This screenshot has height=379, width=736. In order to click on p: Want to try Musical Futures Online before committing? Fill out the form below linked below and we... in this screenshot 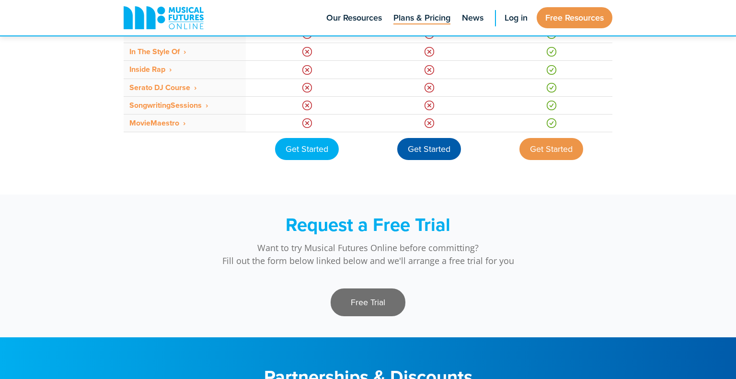, I will do `click(368, 251)`.